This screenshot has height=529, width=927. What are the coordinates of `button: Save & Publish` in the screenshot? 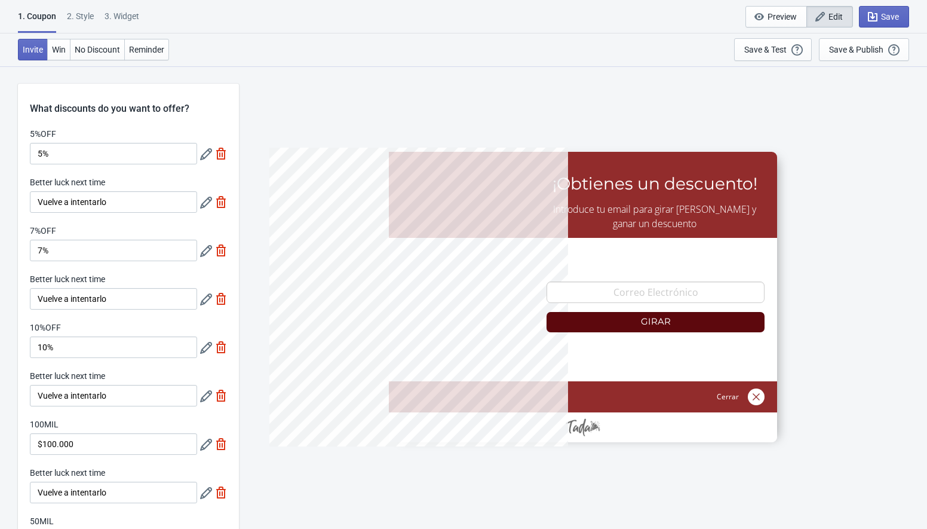 It's located at (864, 50).